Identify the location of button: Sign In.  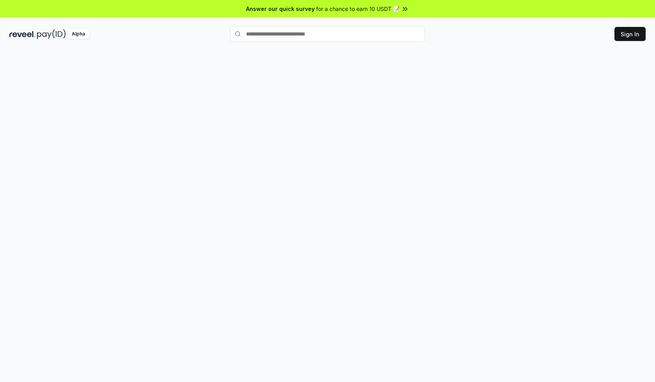
(630, 34).